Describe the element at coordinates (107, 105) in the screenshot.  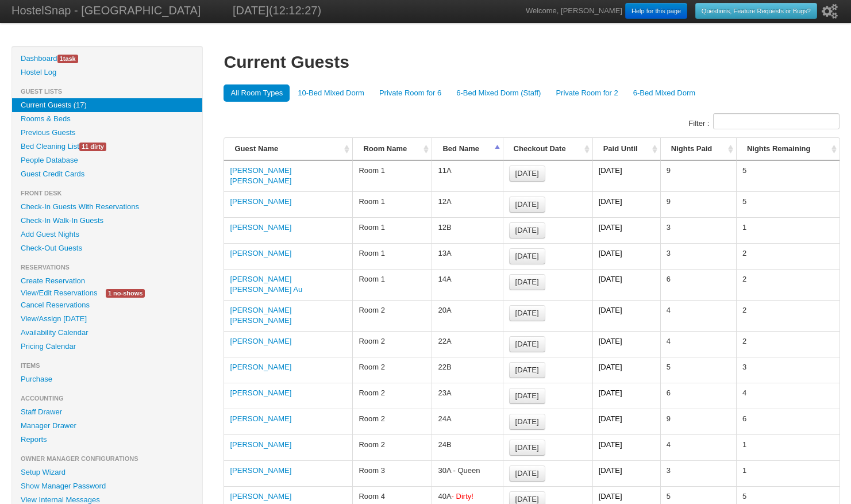
I see `a: Current Guests (17)` at that location.